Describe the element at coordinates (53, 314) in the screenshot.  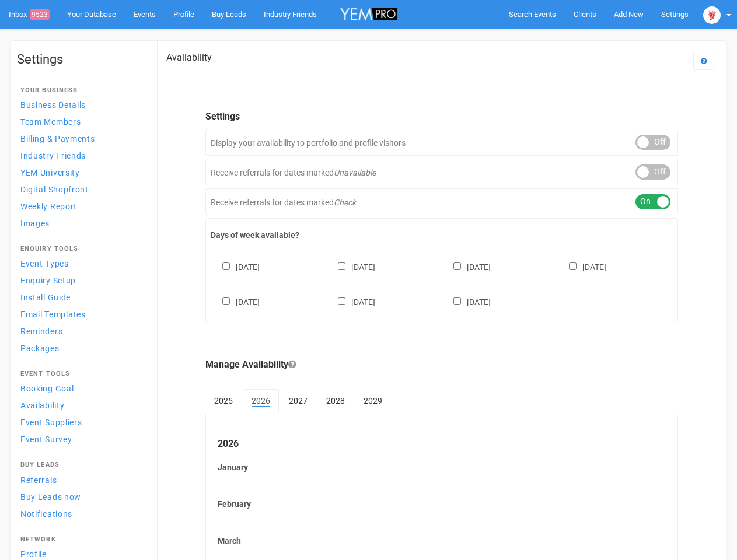
I see `span: Email Templates` at that location.